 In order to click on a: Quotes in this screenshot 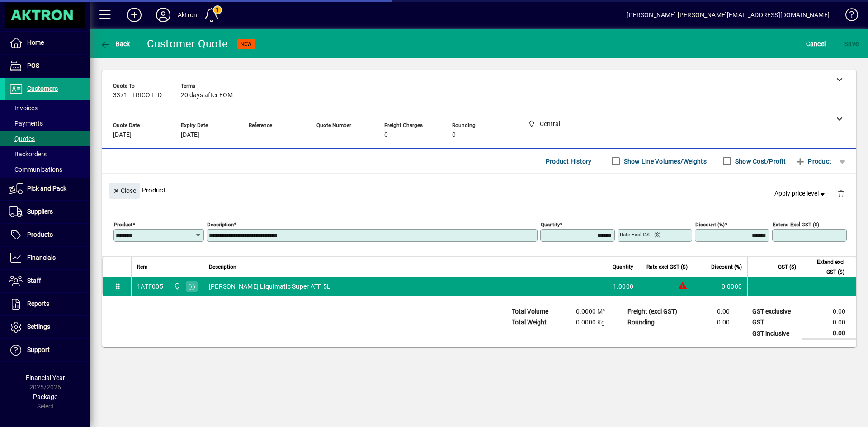, I will do `click(47, 139)`.